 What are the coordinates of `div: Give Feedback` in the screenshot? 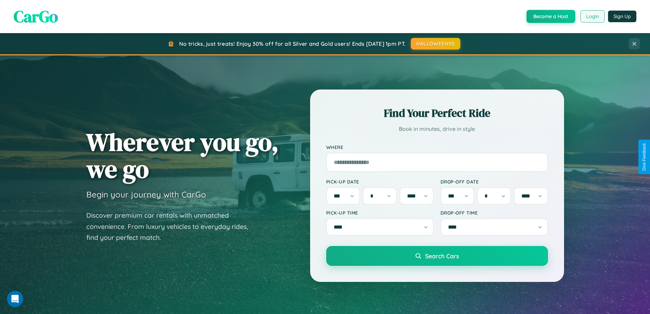 It's located at (645, 157).